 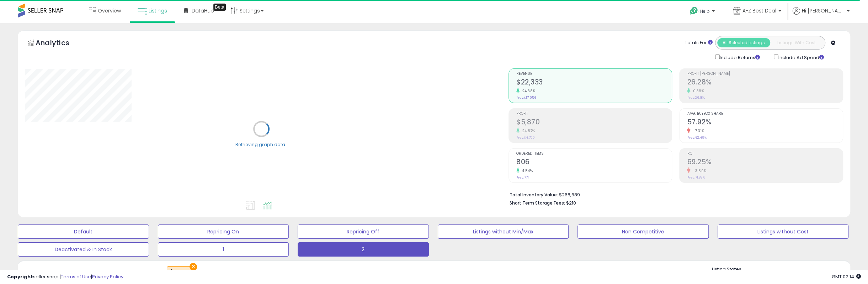 What do you see at coordinates (528, 91) in the screenshot?
I see `small: 24.38%` at bounding box center [528, 91].